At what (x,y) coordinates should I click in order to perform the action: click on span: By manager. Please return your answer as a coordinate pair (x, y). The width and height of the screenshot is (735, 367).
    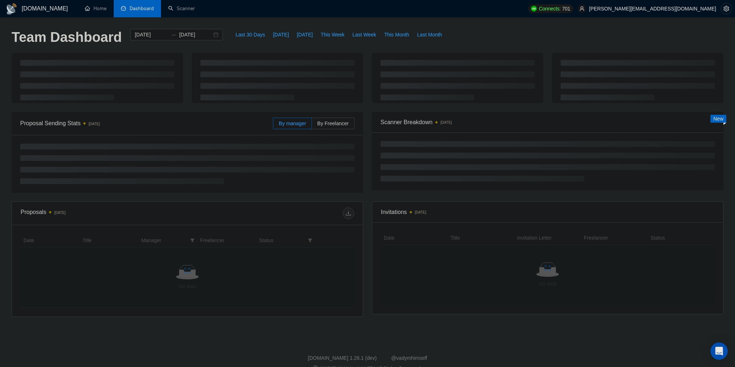
    Looking at the image, I should click on (292, 124).